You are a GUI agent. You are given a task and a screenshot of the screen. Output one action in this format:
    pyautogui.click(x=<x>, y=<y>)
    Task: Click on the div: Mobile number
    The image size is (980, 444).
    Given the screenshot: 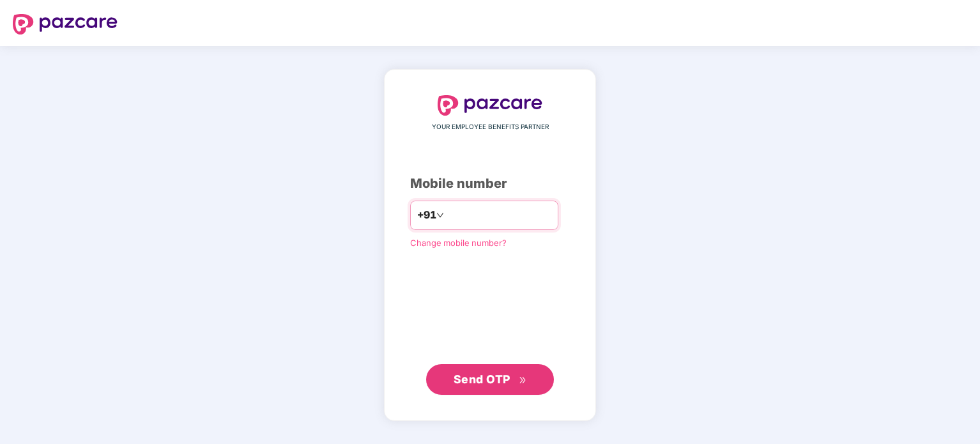 What is the action you would take?
    pyautogui.click(x=490, y=183)
    